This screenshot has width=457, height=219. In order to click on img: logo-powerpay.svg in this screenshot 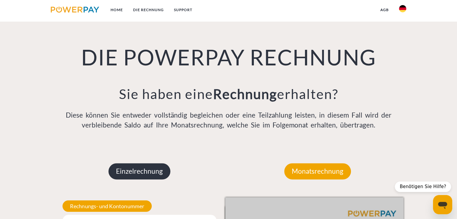, I will do `click(75, 10)`.